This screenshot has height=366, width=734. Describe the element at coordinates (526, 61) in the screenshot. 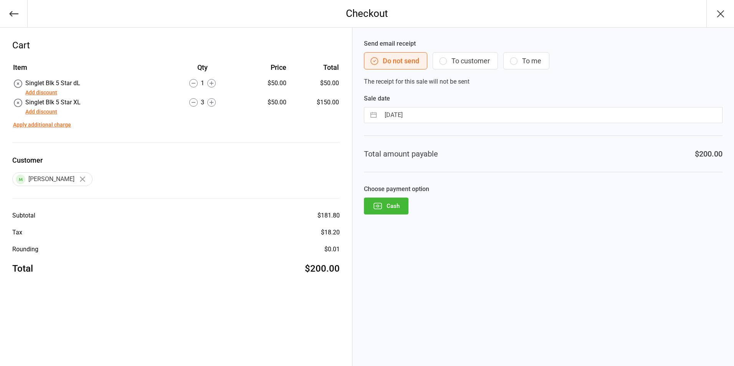

I see `button: To me` at that location.